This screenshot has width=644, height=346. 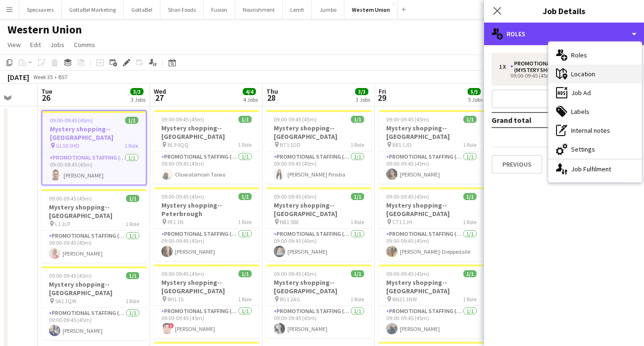 What do you see at coordinates (475, 99) in the screenshot?
I see `div: 5 Jobs` at bounding box center [475, 99].